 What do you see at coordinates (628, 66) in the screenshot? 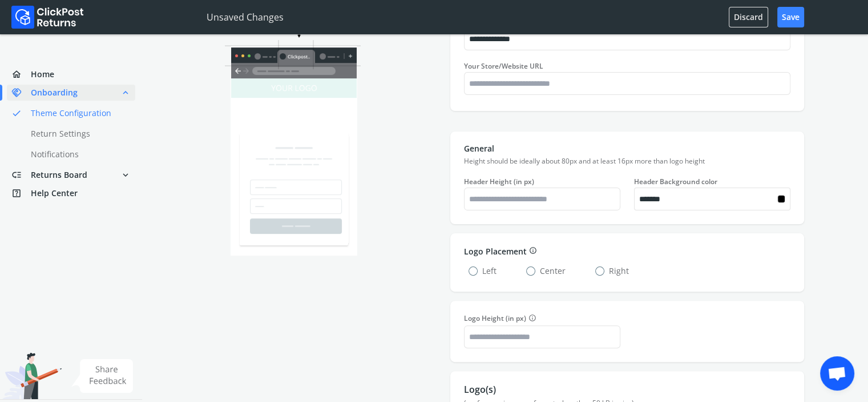
I see `label: Your Store/Website URL` at bounding box center [628, 66].